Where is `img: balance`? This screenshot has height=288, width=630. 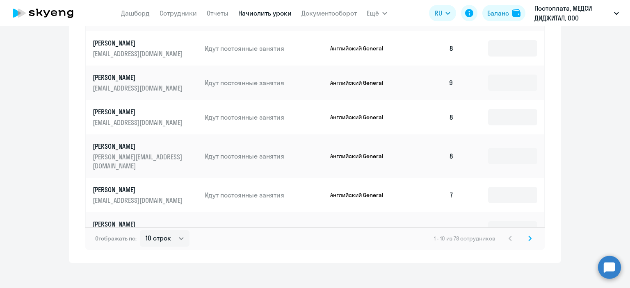 img: balance is located at coordinates (516, 13).